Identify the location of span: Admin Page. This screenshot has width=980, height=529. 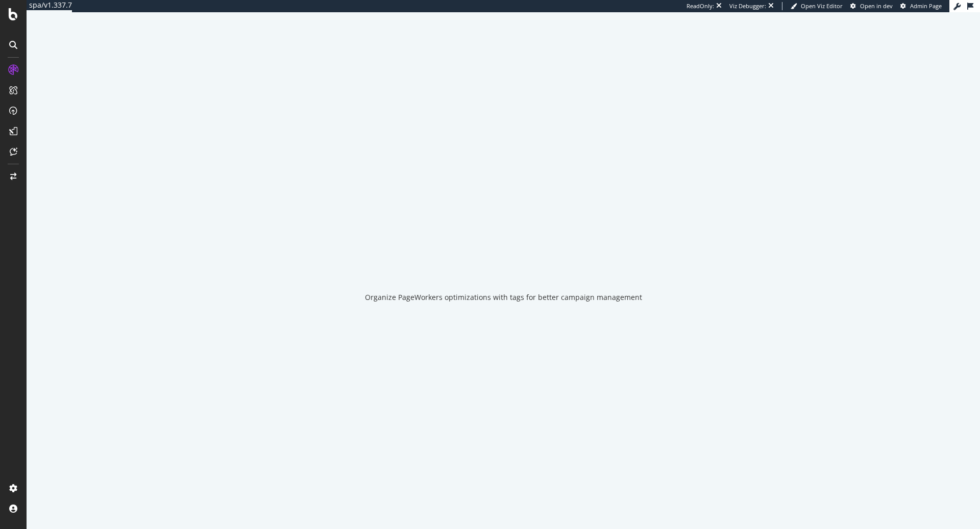
(926, 5).